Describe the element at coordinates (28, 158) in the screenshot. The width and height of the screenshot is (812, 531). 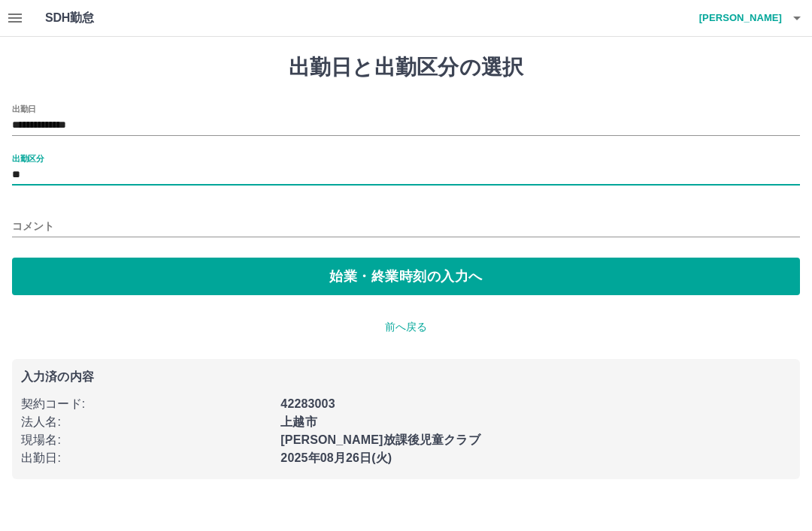
I see `label: 出勤区分` at that location.